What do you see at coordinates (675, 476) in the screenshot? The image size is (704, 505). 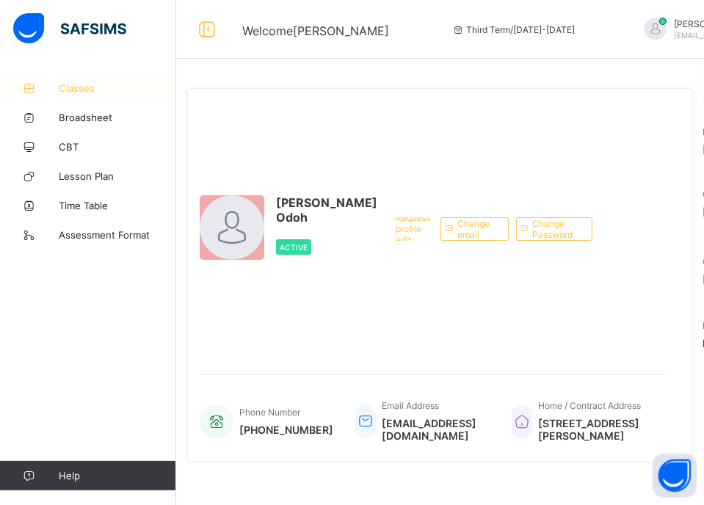 I see `button: Open asap` at bounding box center [675, 476].